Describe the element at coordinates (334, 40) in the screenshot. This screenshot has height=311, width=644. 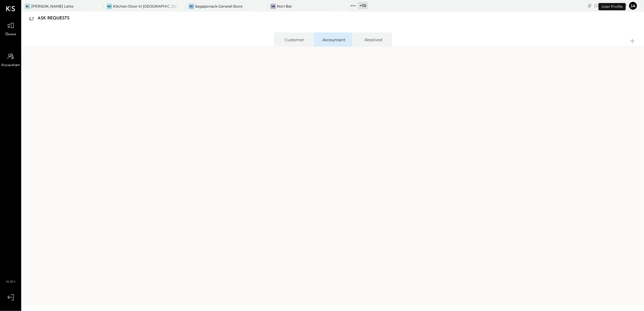
I see `div: Accountant` at that location.